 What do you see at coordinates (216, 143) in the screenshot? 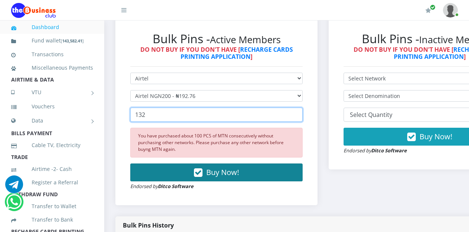
I see `div: You have purchased about 100 PCS of MTN consecutively without purchasing other networks. Please p...` at bounding box center [216, 143].